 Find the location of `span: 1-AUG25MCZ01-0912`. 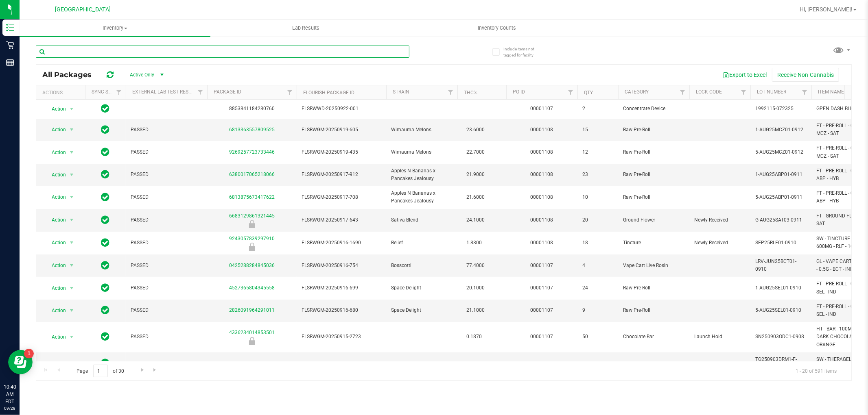

span: 1-AUG25MCZ01-0912 is located at coordinates (781, 130).